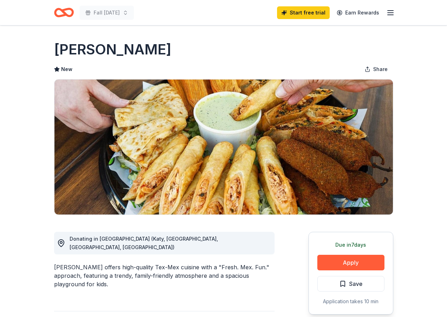 The width and height of the screenshot is (447, 317). I want to click on img: Image for Jimmy Changas, so click(224, 147).